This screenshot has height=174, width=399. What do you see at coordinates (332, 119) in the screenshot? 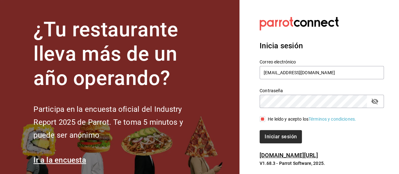
I see `a: Términos y condiciones.` at bounding box center [332, 119].